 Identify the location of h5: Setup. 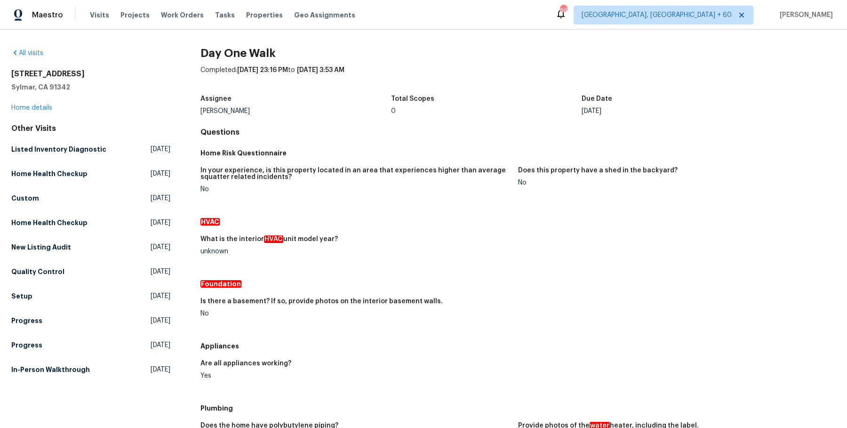
(22, 296).